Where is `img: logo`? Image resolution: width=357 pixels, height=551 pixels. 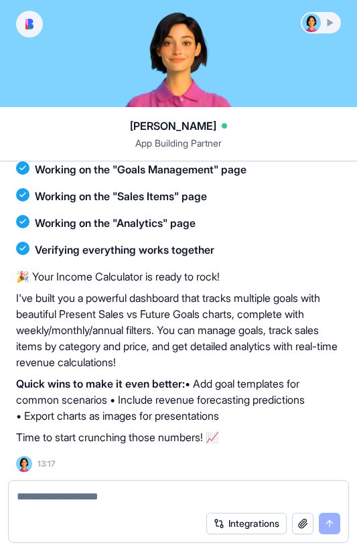
img: logo is located at coordinates (29, 24).